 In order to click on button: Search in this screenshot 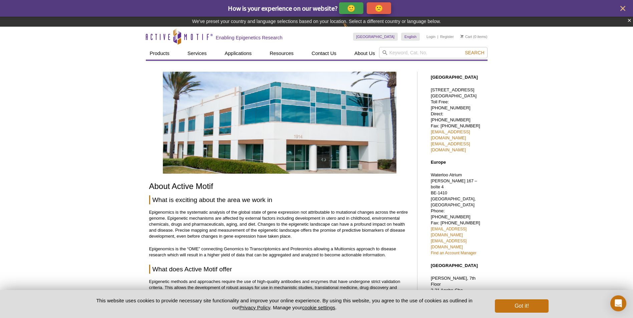, I will do `click(474, 53)`.